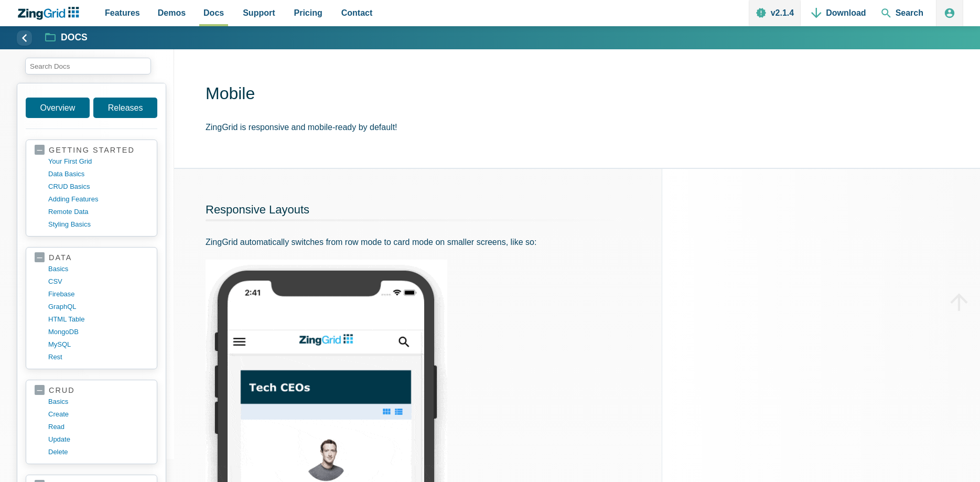 Image resolution: width=980 pixels, height=482 pixels. What do you see at coordinates (418, 241) in the screenshot?
I see `p: ZingGrid automatically switches from row mode to card mode on smaller screens, like so:` at bounding box center [418, 241].